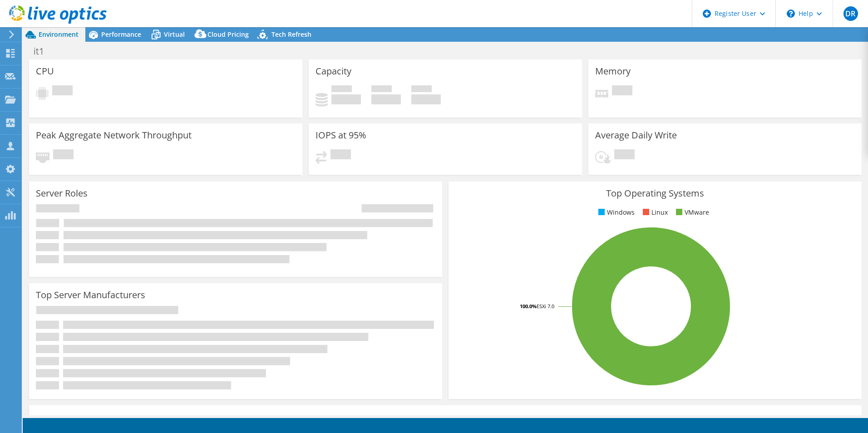 This screenshot has height=433, width=868. What do you see at coordinates (45, 72) in the screenshot?
I see `h3: CPU` at bounding box center [45, 72].